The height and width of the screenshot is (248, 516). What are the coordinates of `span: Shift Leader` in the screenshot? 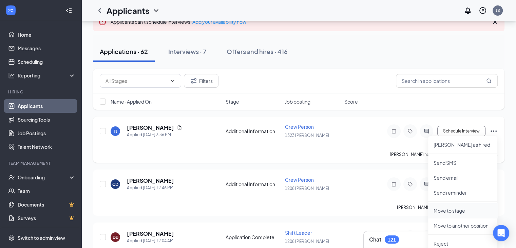 It's located at (299, 233).